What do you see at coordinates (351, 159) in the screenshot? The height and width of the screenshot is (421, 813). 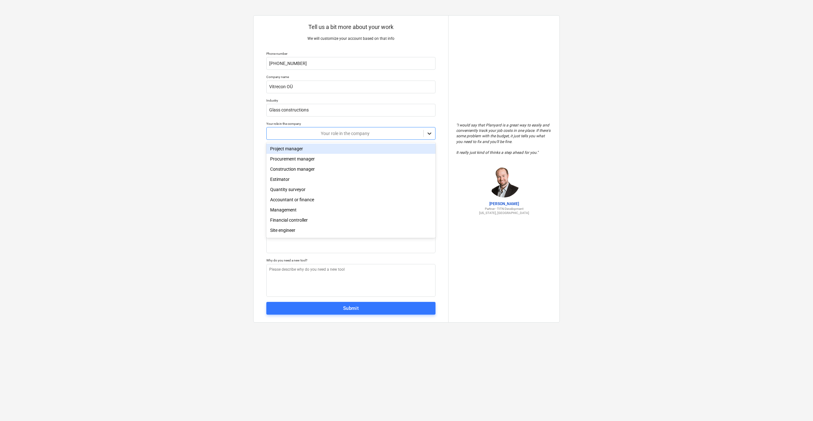 I see `div: Procurement manager` at bounding box center [351, 159].